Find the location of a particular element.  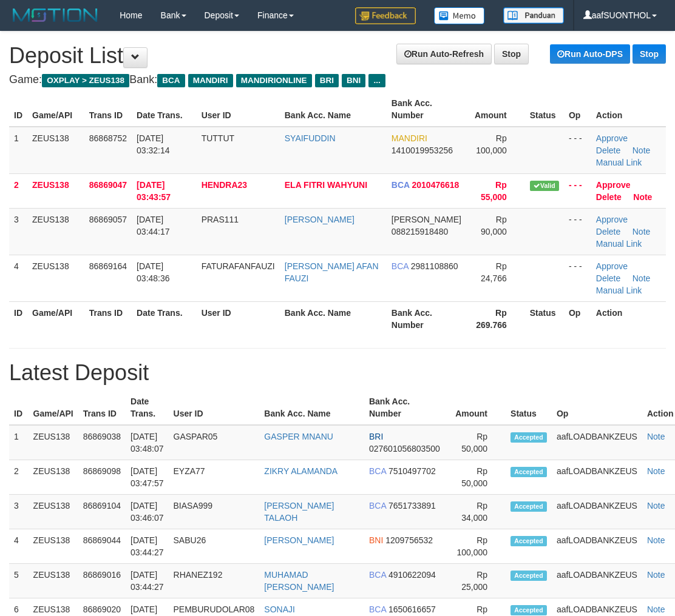

td: EYZA77 is located at coordinates (214, 477).